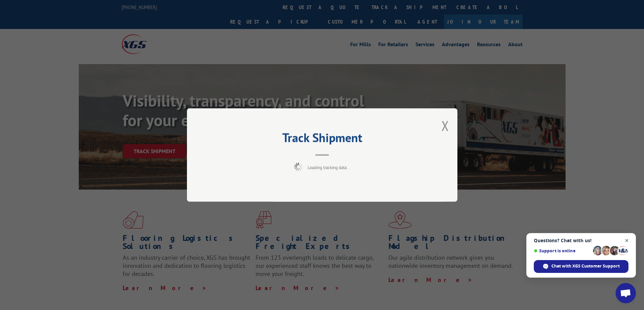 This screenshot has height=310, width=644. I want to click on span: Loading tracking data..., so click(329, 167).